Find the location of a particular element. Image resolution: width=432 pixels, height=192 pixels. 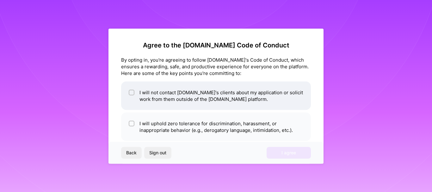

li: I will uphold zero tolerance for discrimination, harassment, or inappropriate behavior (e.g., der... is located at coordinates (216, 126).